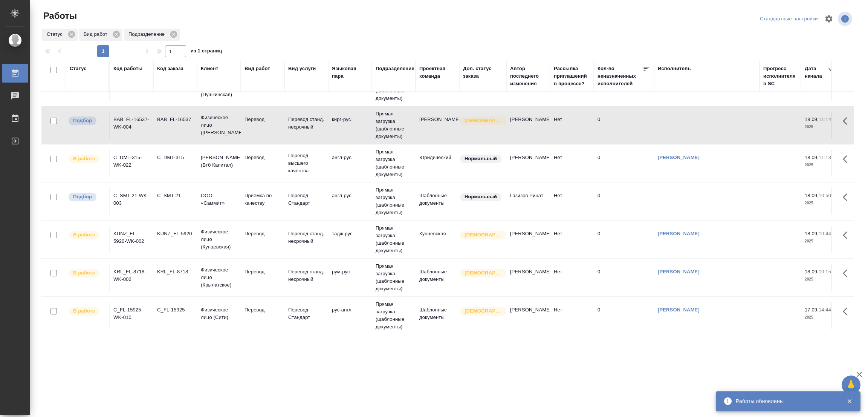 Image resolution: width=868 pixels, height=417 pixels. Describe the element at coordinates (437, 239) in the screenshot. I see `td: Кунцевская` at that location.